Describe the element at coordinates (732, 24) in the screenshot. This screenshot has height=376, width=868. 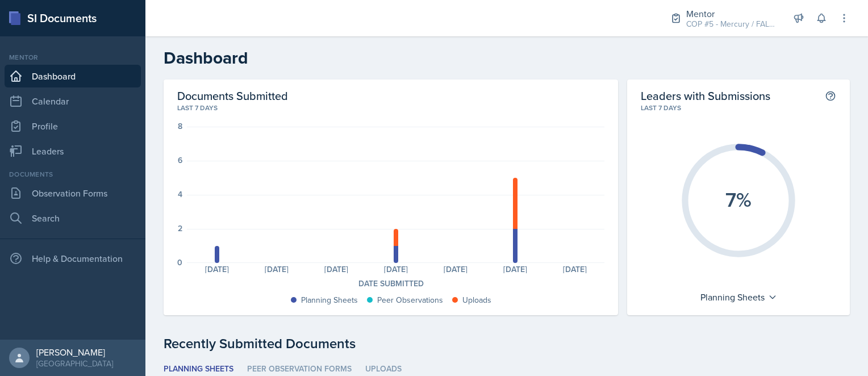
I see `div: COP #5 - Mercury / FALL 2025` at that location.